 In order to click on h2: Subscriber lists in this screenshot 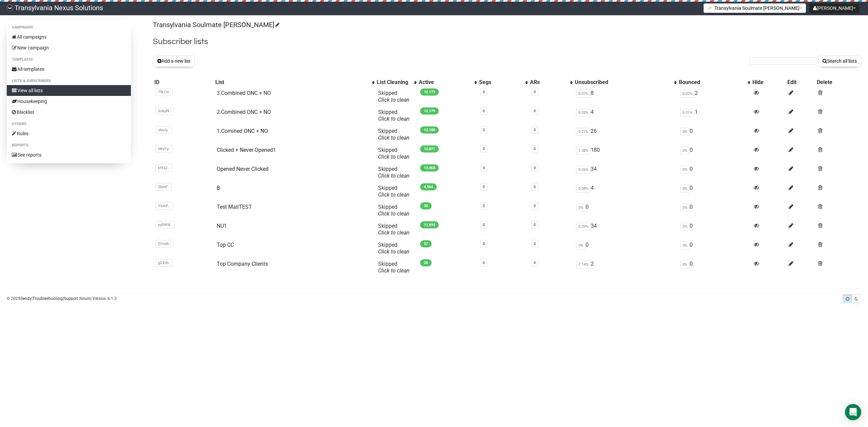, I will do `click(507, 42)`.